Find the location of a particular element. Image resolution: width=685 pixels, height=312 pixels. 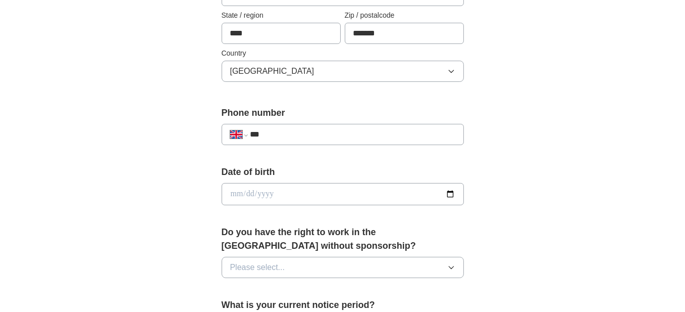

label: State / region is located at coordinates (281, 15).